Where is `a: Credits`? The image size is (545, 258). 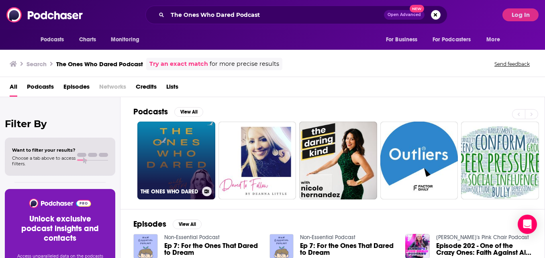 a: Credits is located at coordinates (146, 88).